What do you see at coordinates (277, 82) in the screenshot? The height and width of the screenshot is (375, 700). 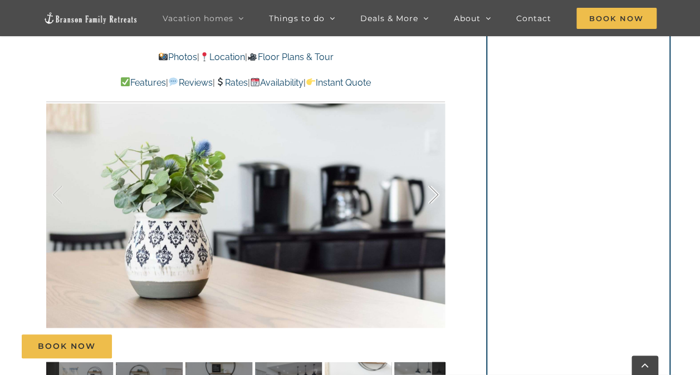 I see `a: Availability` at bounding box center [277, 82].